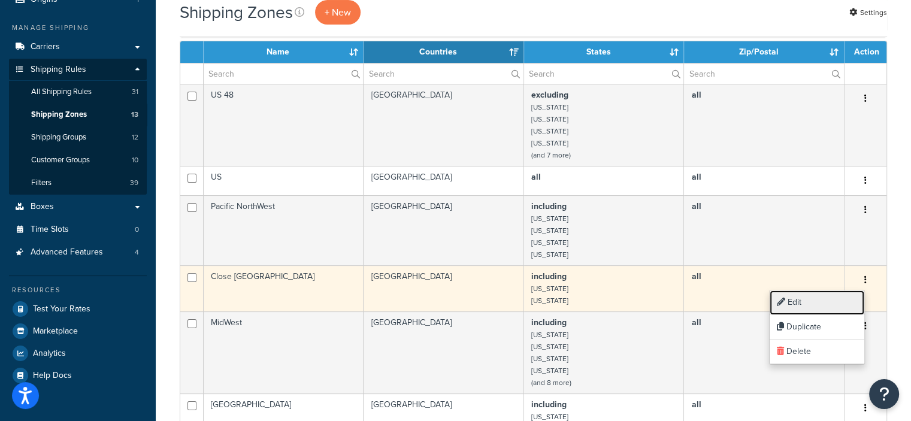  I want to click on span: Filters, so click(41, 183).